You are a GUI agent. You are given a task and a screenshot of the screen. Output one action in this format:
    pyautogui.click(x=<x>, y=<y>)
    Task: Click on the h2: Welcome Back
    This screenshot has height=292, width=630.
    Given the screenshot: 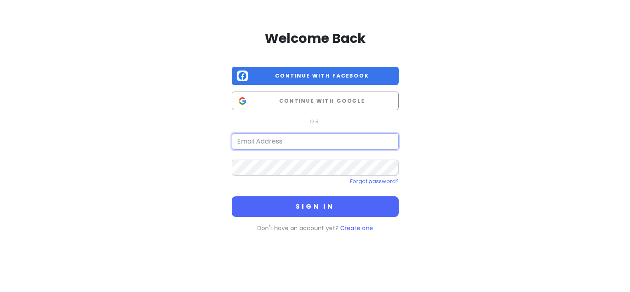 What is the action you would take?
    pyautogui.click(x=315, y=38)
    